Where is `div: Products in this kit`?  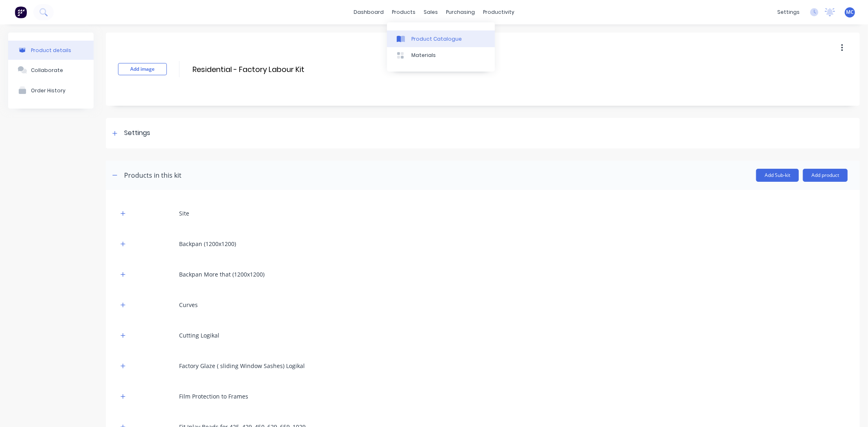
div: Products in this kit is located at coordinates (153, 175).